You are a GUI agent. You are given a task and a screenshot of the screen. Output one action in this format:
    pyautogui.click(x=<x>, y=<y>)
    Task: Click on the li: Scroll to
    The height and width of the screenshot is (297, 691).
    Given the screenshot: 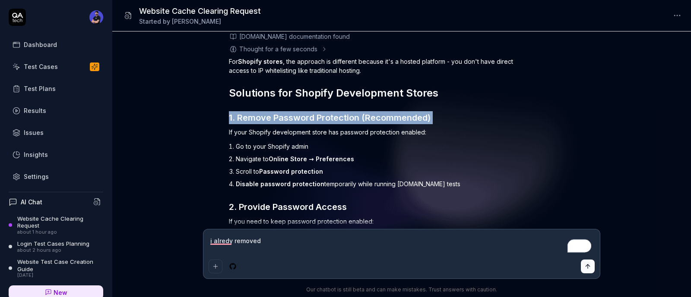 What is the action you would take?
    pyautogui.click(x=383, y=171)
    